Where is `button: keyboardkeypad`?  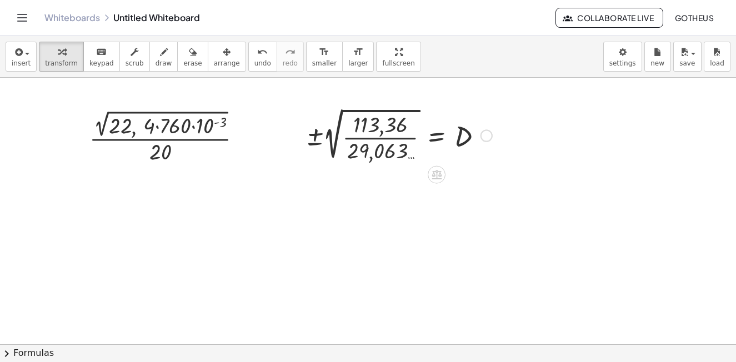 button: keyboardkeypad is located at coordinates (102, 57).